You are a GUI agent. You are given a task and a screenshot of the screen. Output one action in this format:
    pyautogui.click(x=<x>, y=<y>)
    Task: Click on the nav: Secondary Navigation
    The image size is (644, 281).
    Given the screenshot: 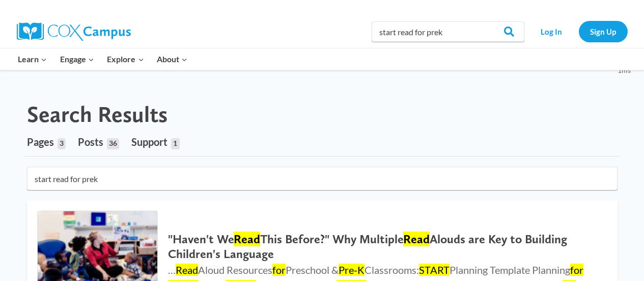 What is the action you would take?
    pyautogui.click(x=578, y=31)
    